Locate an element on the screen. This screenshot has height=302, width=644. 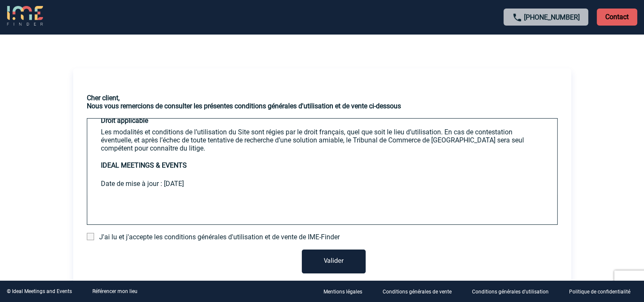
p: Les modalités et conditions de l’utilisation du Site sont régies par le droit français, quel que ... is located at coordinates (322, 140).